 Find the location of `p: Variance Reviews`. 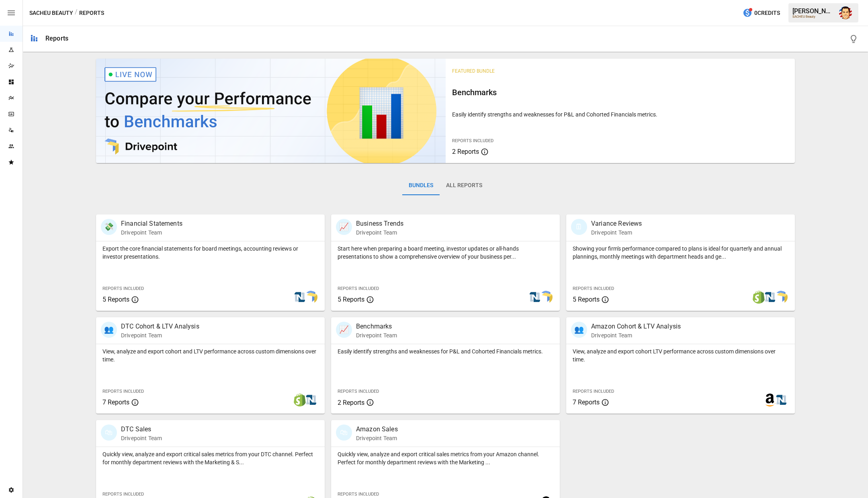

p: Variance Reviews is located at coordinates (616, 224).